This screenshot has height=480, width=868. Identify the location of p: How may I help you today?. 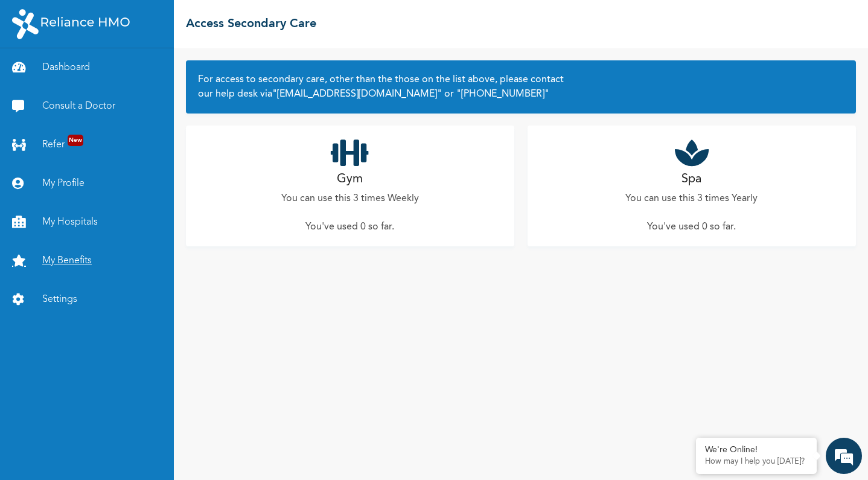
(756, 462).